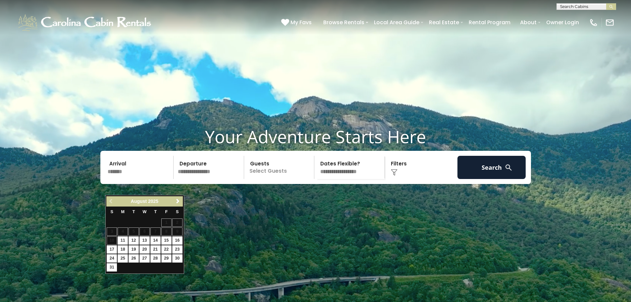 The width and height of the screenshot is (631, 302). What do you see at coordinates (155, 258) in the screenshot?
I see `a: 28` at bounding box center [155, 258].